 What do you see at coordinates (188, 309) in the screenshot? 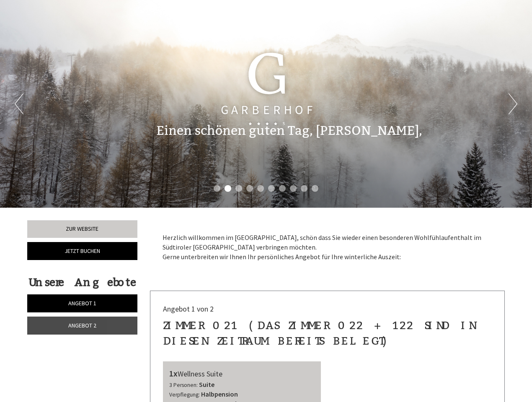
I see `span: Angebot 1 von 2` at bounding box center [188, 309].